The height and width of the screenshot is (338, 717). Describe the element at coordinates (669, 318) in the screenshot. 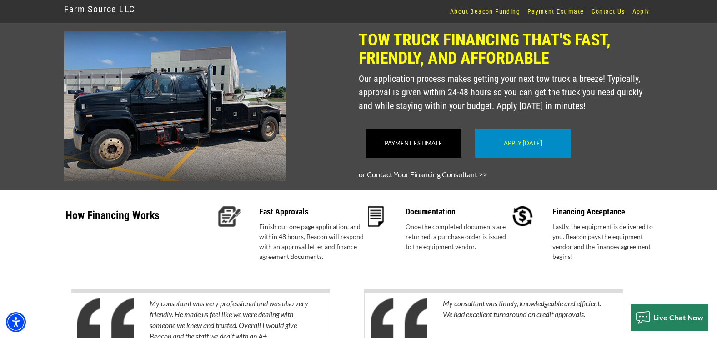

I see `button: Live Chat Now` at that location.